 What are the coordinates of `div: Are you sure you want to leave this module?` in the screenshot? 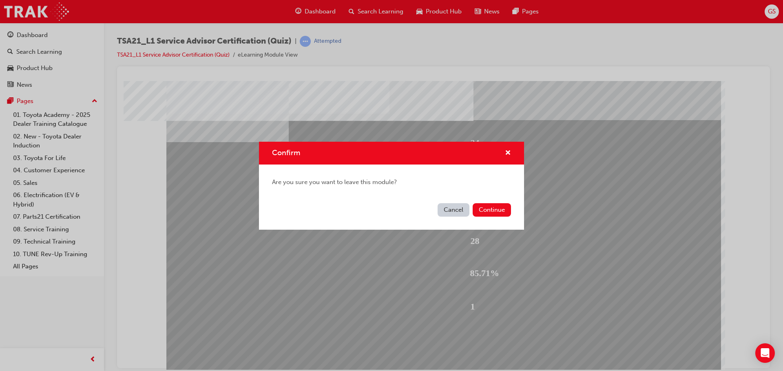 It's located at (391, 182).